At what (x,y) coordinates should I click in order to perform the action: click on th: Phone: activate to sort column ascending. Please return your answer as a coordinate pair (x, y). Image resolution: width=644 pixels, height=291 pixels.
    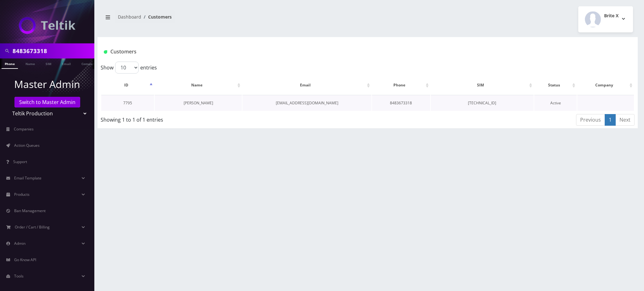
    Looking at the image, I should click on (401, 85).